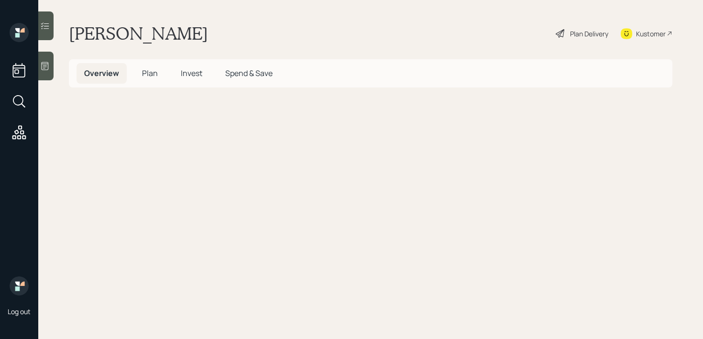  I want to click on span: Spend & Save, so click(249, 73).